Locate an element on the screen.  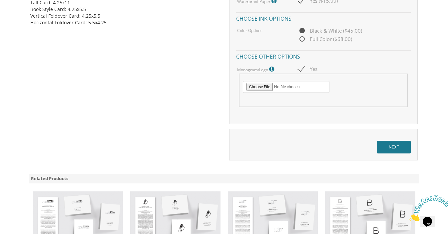
img: Chat attention grabber is located at coordinates (23, 16).